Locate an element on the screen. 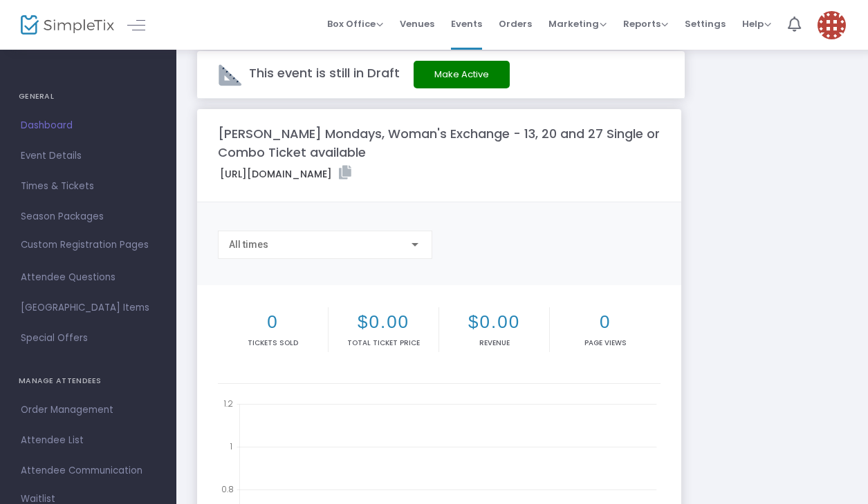 The image size is (868, 504). h4: MANAGE ATTENDEES is located at coordinates (88, 381).